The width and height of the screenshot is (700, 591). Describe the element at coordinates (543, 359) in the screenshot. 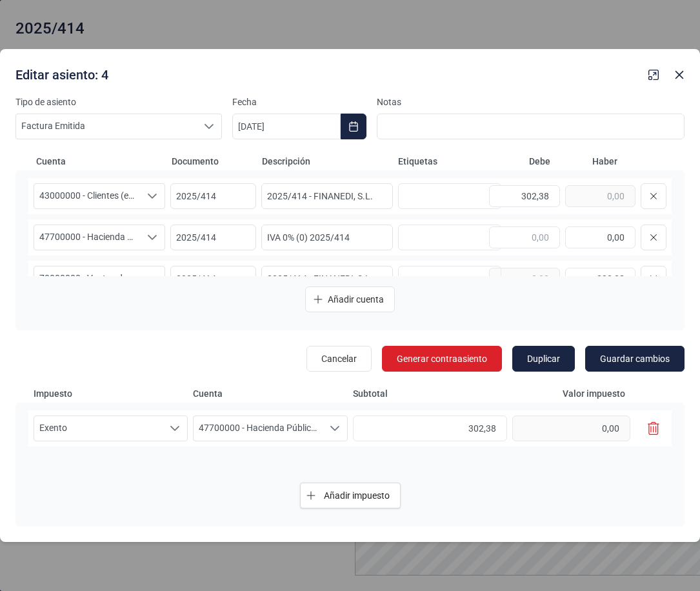

I see `button: Duplicar` at that location.